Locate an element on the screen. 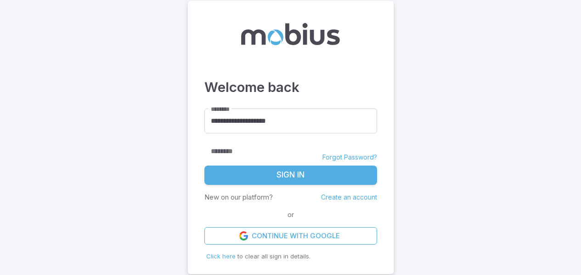 This screenshot has width=581, height=275. button: Sign In is located at coordinates (291, 175).